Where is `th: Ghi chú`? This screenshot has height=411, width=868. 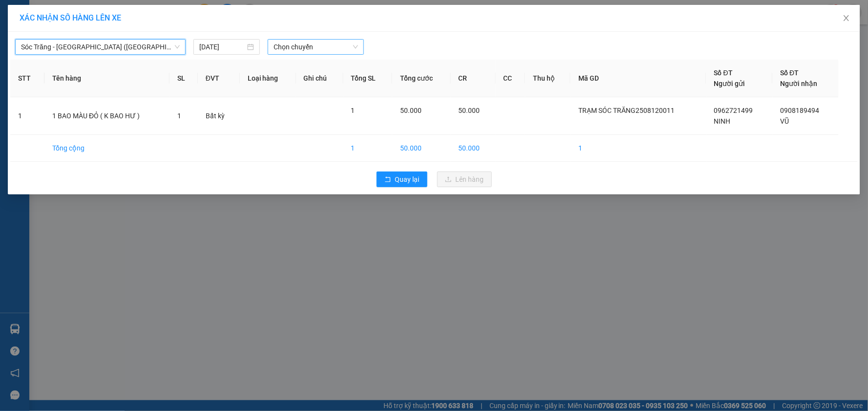 th: Ghi chú is located at coordinates (319, 78).